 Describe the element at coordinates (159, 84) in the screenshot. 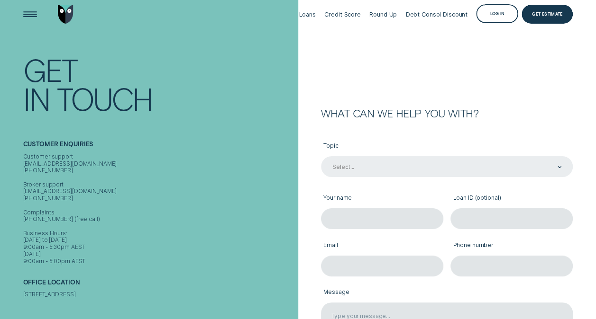

I see `h1: Get In Touch` at that location.